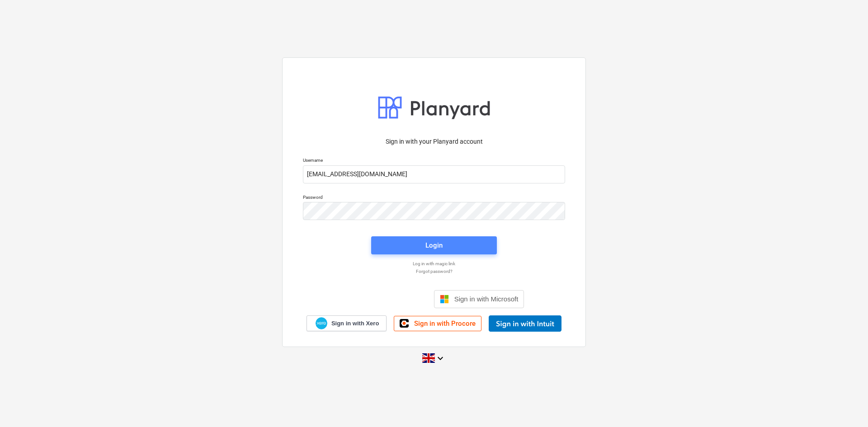  I want to click on a: Forgot password?, so click(434, 271).